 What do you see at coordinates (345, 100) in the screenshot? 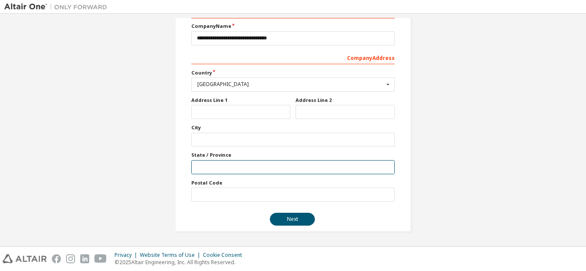
I see `label: Address Line 2` at bounding box center [345, 100].